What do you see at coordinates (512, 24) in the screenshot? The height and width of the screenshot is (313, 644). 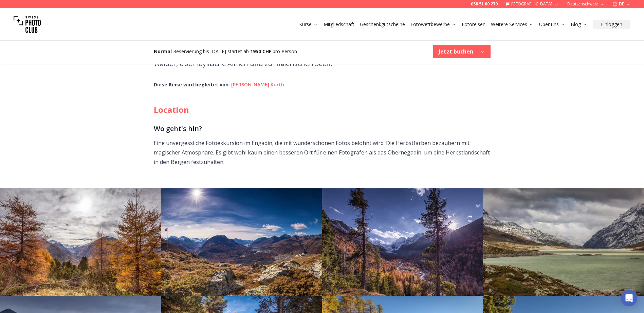 I see `a: Weitere Services` at bounding box center [512, 24].